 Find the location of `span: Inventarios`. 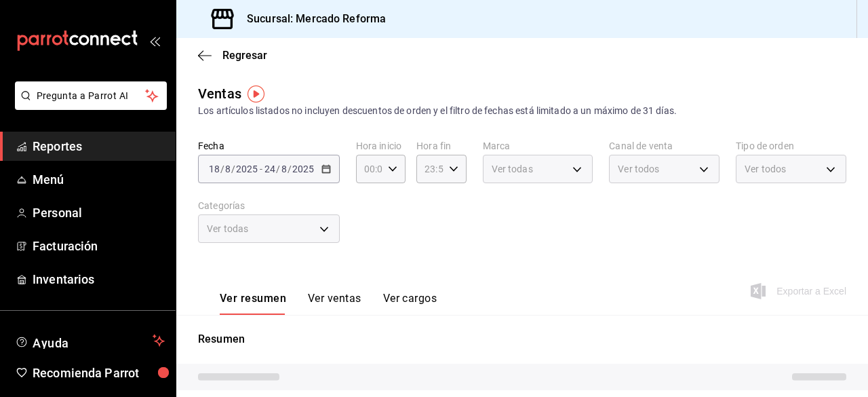

span: Inventarios is located at coordinates (98, 279).